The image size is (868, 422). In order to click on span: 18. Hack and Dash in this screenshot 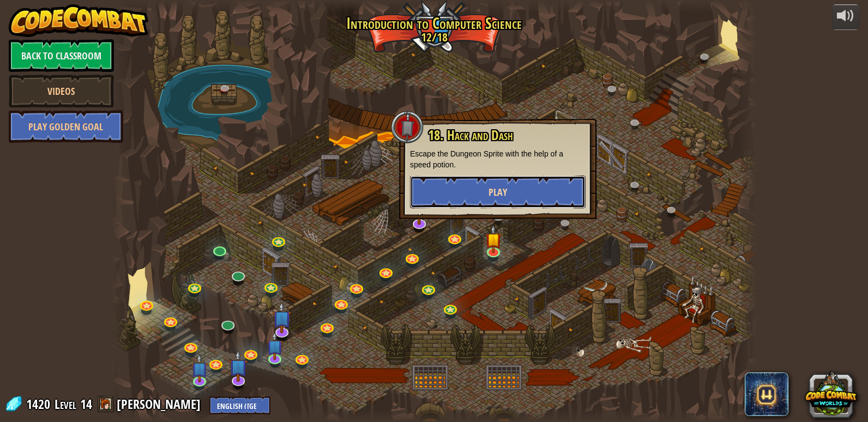, I will do `click(471, 135)`.